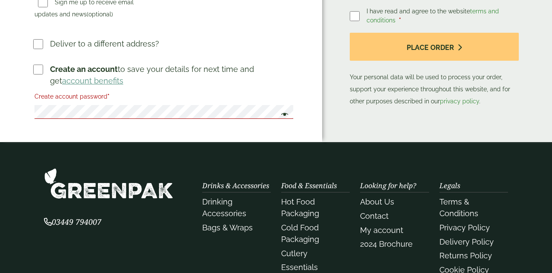  What do you see at coordinates (374, 216) in the screenshot?
I see `a: Contact` at bounding box center [374, 216].